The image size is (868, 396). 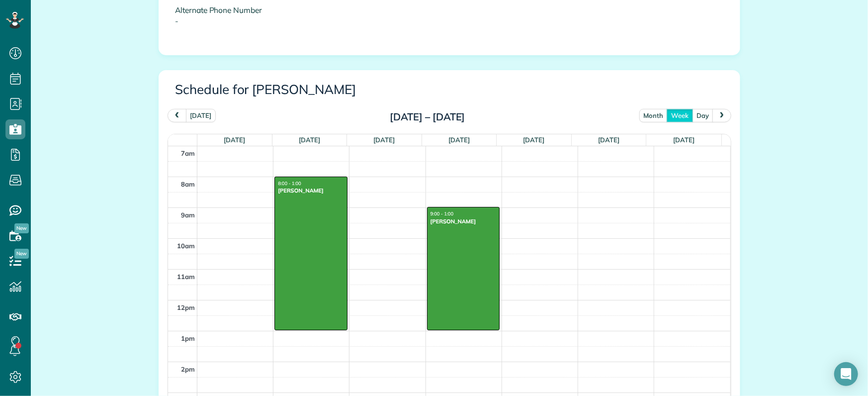 I want to click on span: 1pm, so click(x=188, y=338).